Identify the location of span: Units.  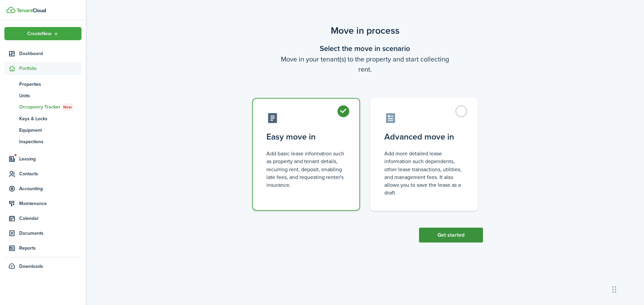
(50, 96).